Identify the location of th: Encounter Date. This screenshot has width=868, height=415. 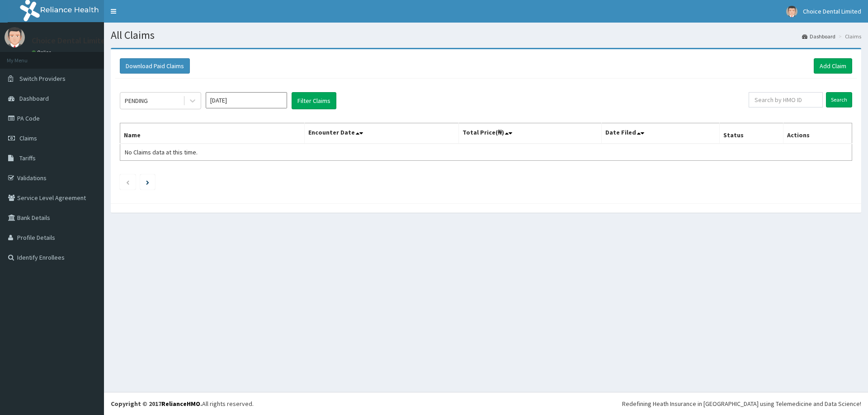
(381, 133).